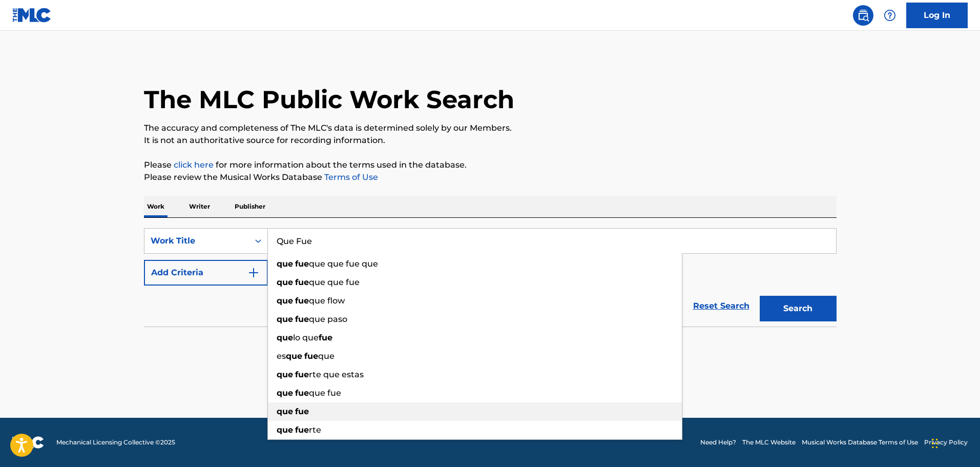  I want to click on span: que paso, so click(328, 319).